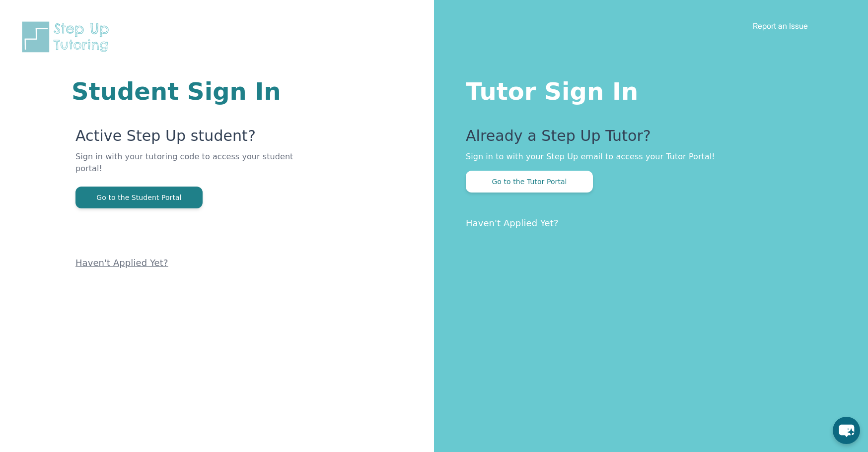 The height and width of the screenshot is (452, 868). I want to click on h1: Student Sign In, so click(193, 92).